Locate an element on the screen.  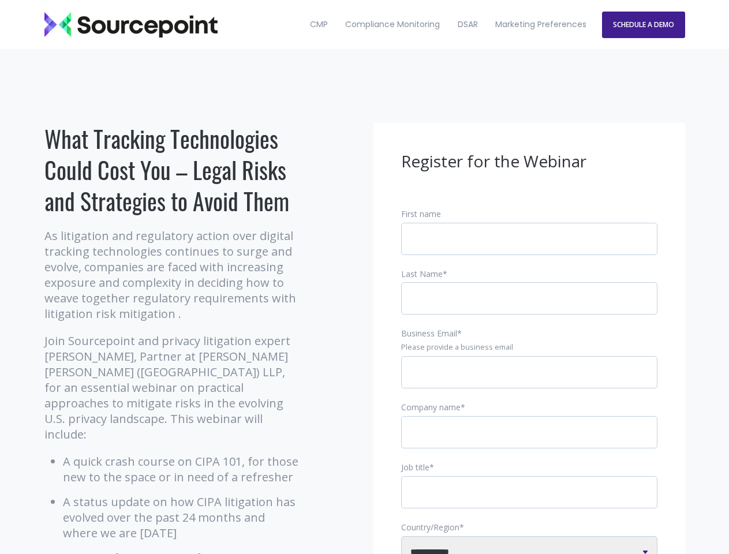
li: A quick crash course on CIPA 101, for those new to the space or in need of a refresher is located at coordinates (182, 469).